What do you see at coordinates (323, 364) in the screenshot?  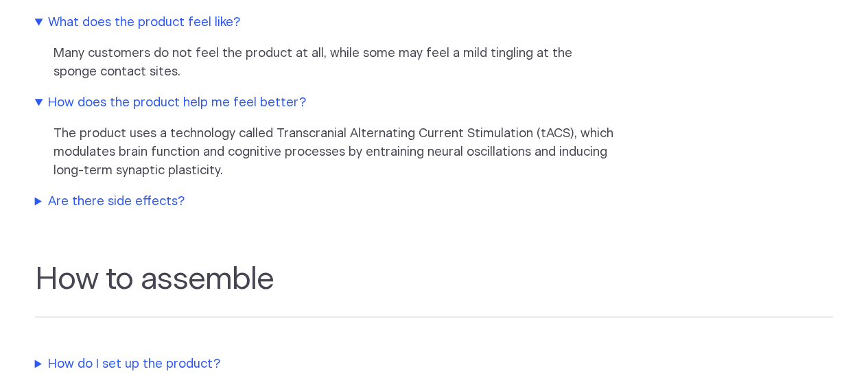 I see `summary: How do I set up the product?` at bounding box center [323, 364].